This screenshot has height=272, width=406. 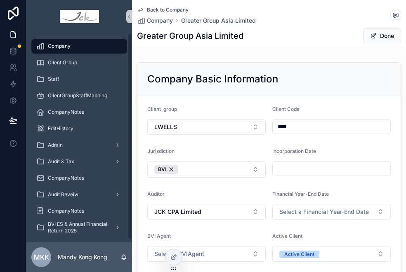 I want to click on div: scrollable content, so click(x=79, y=138).